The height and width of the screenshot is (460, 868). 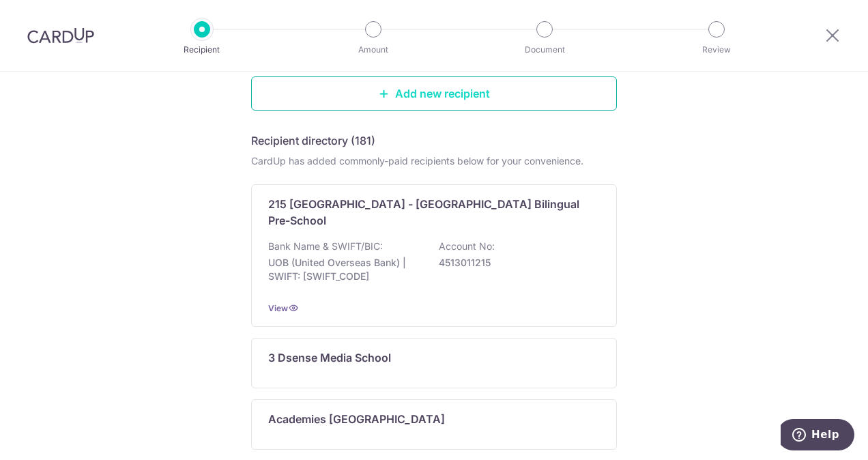 What do you see at coordinates (202, 50) in the screenshot?
I see `p: Recipient` at bounding box center [202, 50].